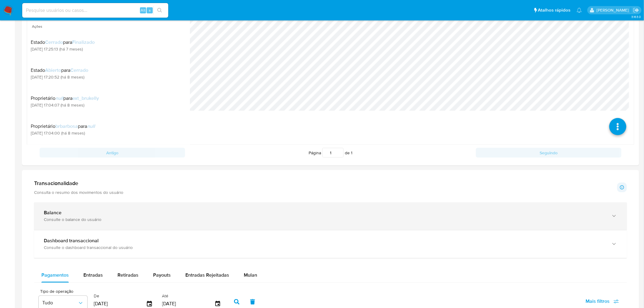 This screenshot has width=644, height=308. I want to click on button: Seguindo, so click(549, 153).